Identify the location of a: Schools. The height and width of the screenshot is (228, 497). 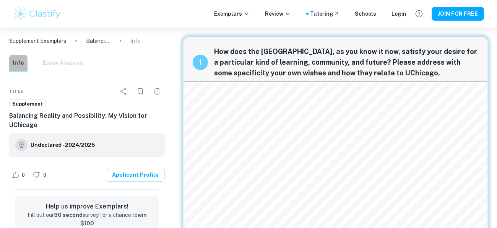
(365, 14).